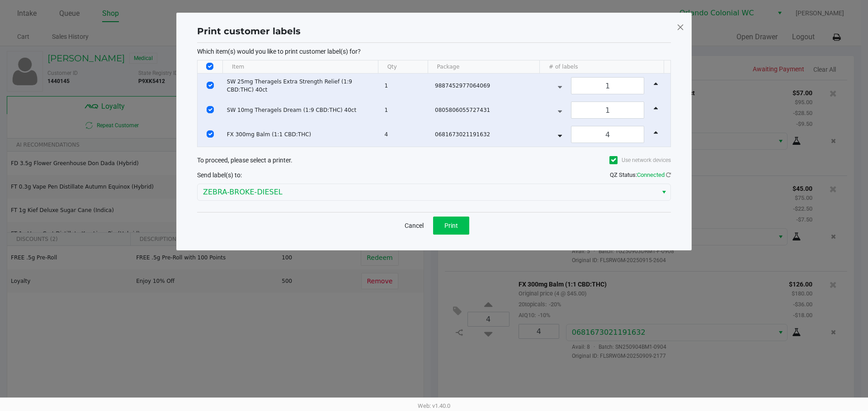 This screenshot has width=868, height=411. What do you see at coordinates (451, 226) in the screenshot?
I see `button: Print` at bounding box center [451, 226].